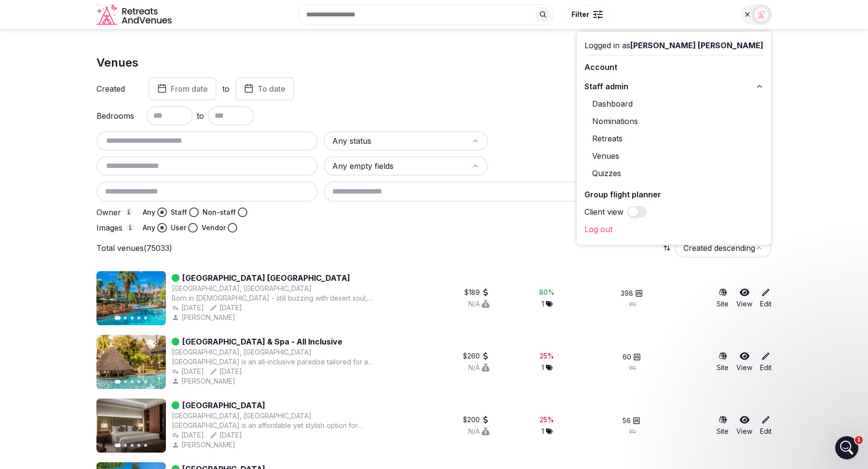 This screenshot has width=868, height=469. I want to click on span: 398, so click(627, 293).